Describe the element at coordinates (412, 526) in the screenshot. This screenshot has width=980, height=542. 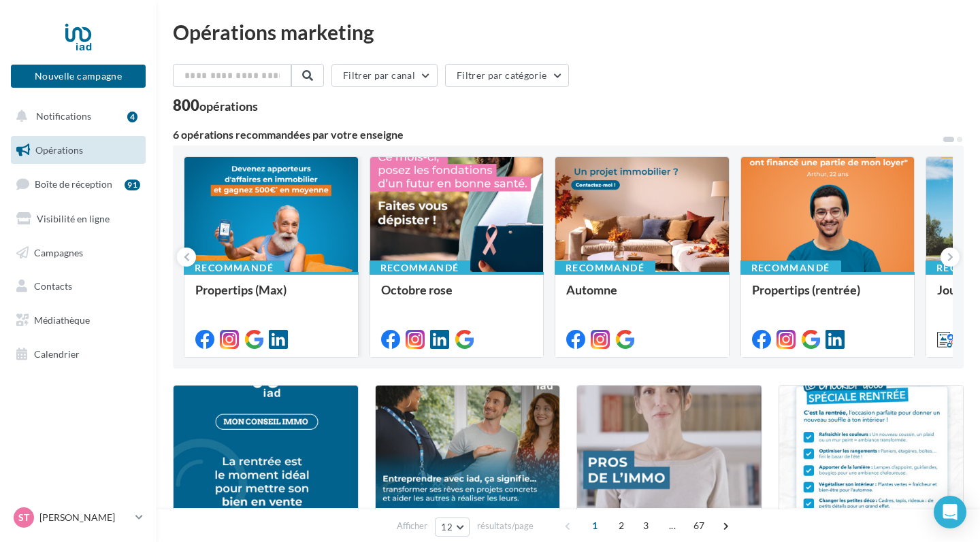
I see `span: Afficher` at that location.